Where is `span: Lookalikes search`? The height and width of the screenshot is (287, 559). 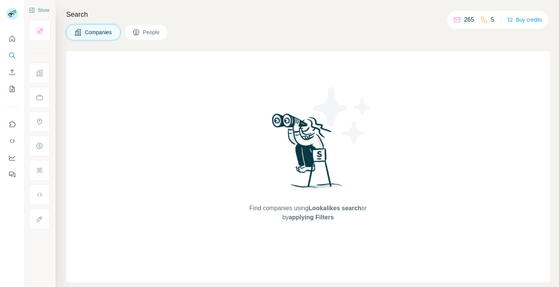
span: Lookalikes search is located at coordinates (335, 208).